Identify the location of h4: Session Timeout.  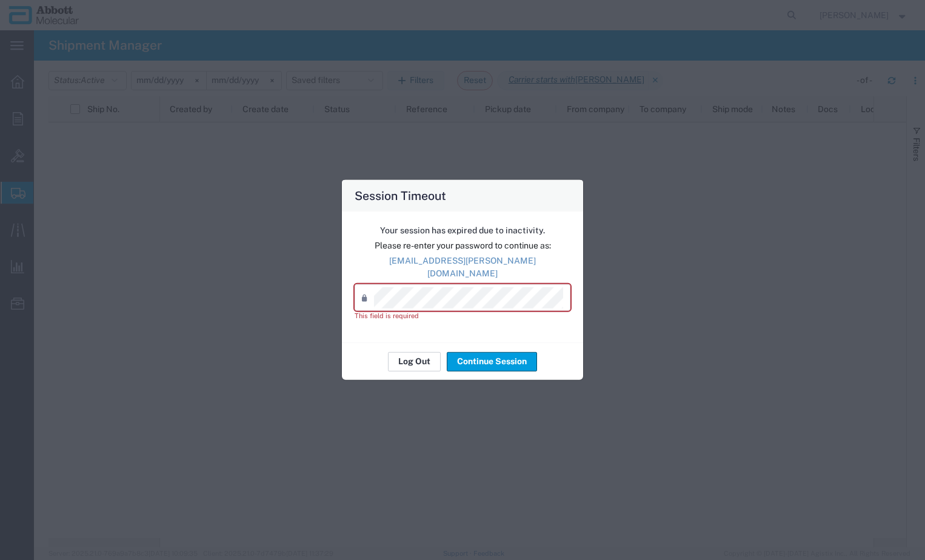
(400, 195).